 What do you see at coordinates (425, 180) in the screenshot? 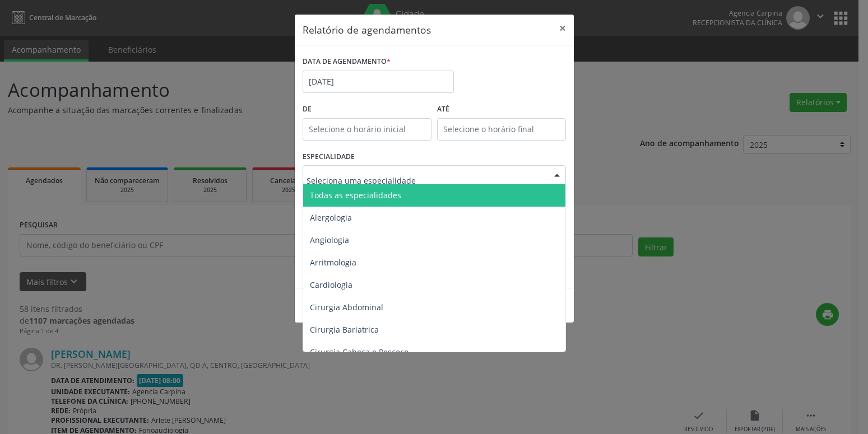
I see `input: Seleciona uma especialidade` at bounding box center [425, 180].